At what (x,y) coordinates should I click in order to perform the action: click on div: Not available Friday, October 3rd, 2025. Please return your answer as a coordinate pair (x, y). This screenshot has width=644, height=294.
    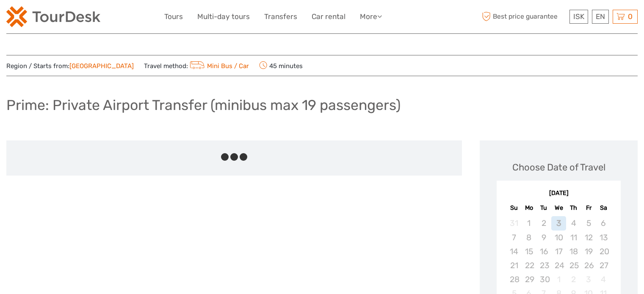
    Looking at the image, I should click on (588, 279).